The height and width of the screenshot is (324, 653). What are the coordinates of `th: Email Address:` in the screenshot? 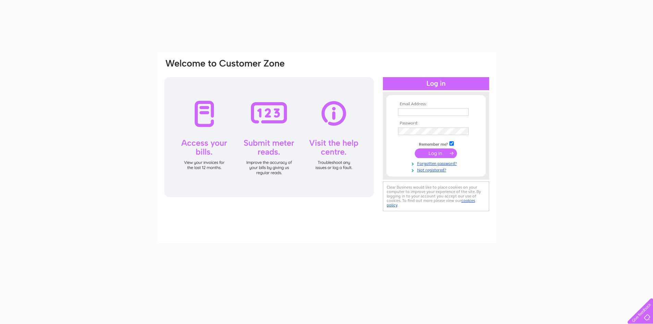 It's located at (436, 104).